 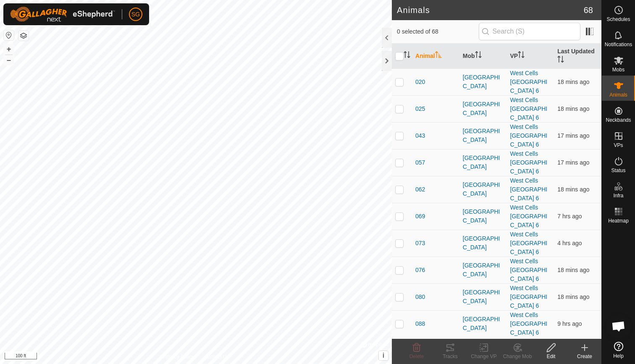 What do you see at coordinates (570, 243) in the screenshot?
I see `span: 4 Oct 2025, 4:00 pm` at bounding box center [570, 243].